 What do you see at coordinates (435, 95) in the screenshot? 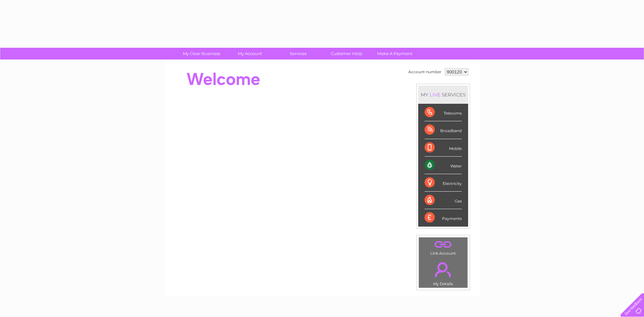
I see `div: LIVE` at bounding box center [435, 95].